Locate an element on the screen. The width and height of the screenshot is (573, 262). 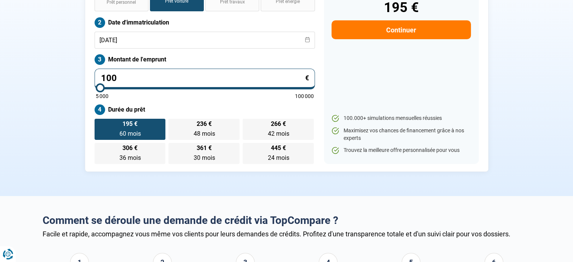
span: 30 mois is located at coordinates (204, 158).